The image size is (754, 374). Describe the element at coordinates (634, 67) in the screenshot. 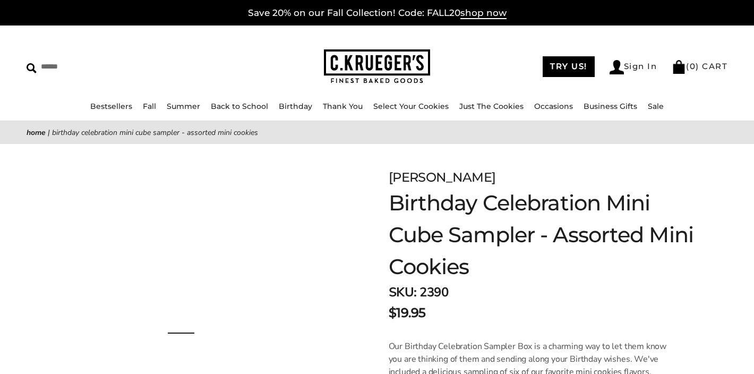

I see `a: Sign In` at that location.